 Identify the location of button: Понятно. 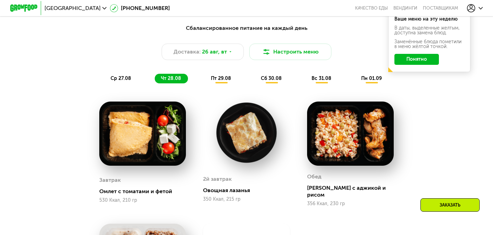
(417, 59).